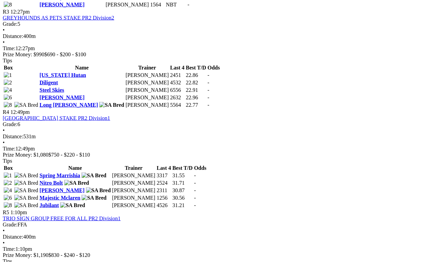 This screenshot has width=435, height=262. Describe the element at coordinates (19, 213) in the screenshot. I see `span: 1:10pm` at that location.